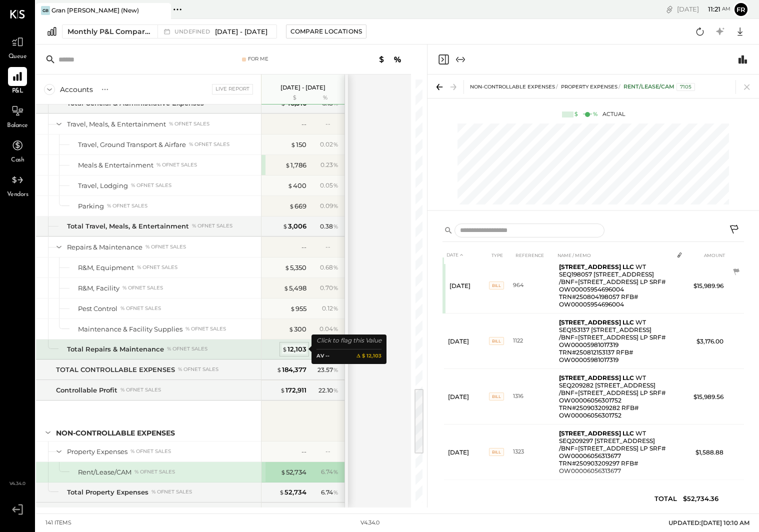 The image size is (759, 532). Describe the element at coordinates (296, 268) in the screenshot. I see `div: 5,350` at that location.